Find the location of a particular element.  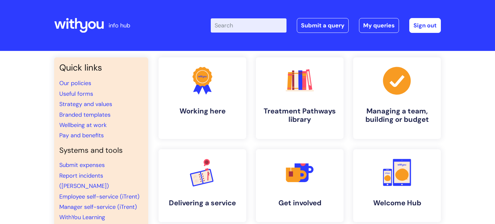

input: Search is located at coordinates (249, 25).